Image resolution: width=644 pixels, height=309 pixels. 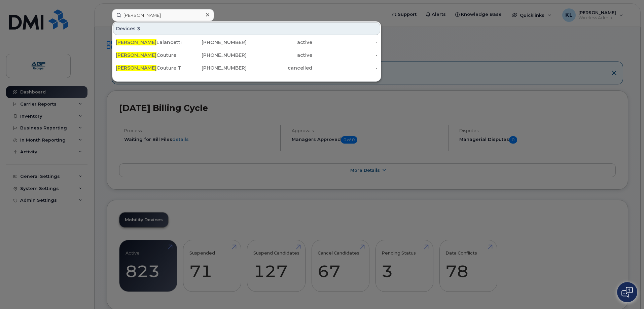 I want to click on div: cancelled, so click(x=279, y=68).